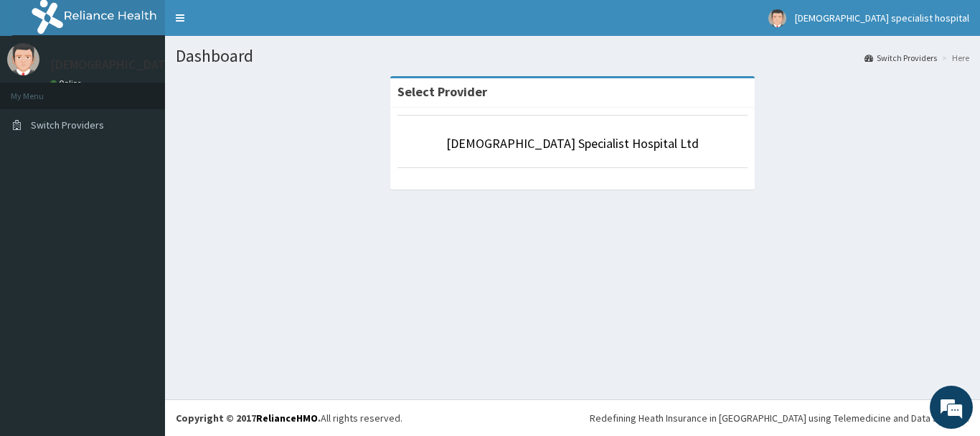 This screenshot has height=436, width=980. I want to click on footer: All rights reserved., so click(573, 418).